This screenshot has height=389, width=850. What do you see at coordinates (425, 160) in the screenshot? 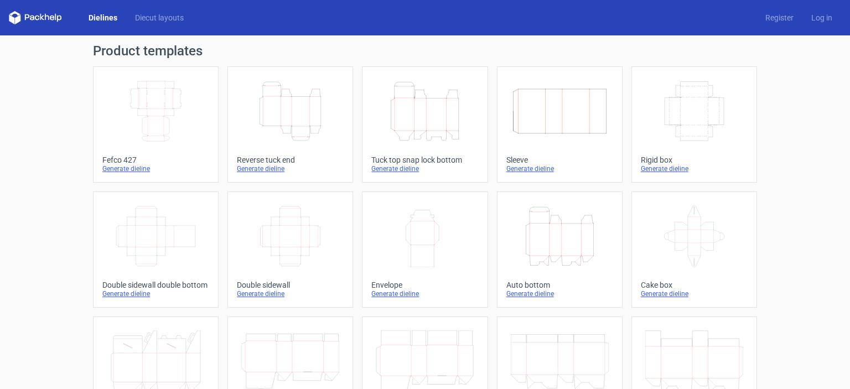
I see `div: Tuck top snap lock bottom` at bounding box center [425, 160].